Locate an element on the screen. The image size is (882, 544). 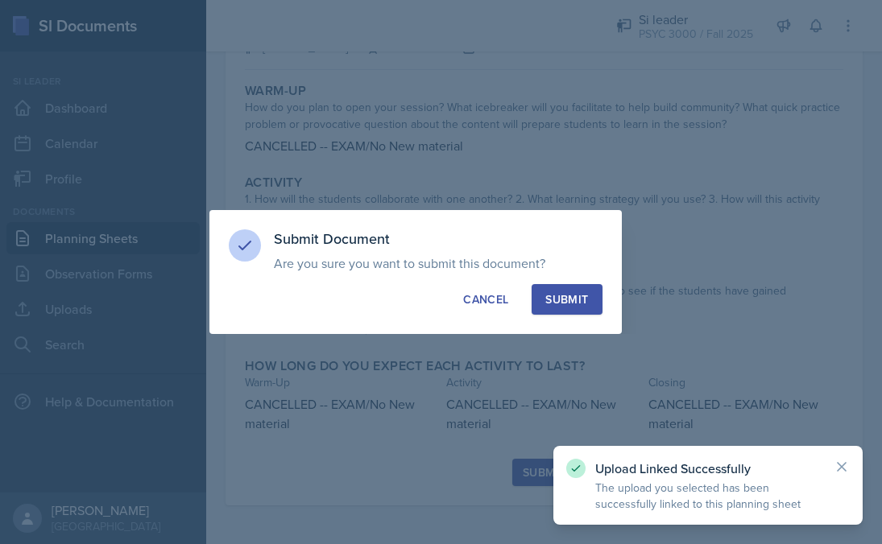
div: Cancel is located at coordinates (486, 300).